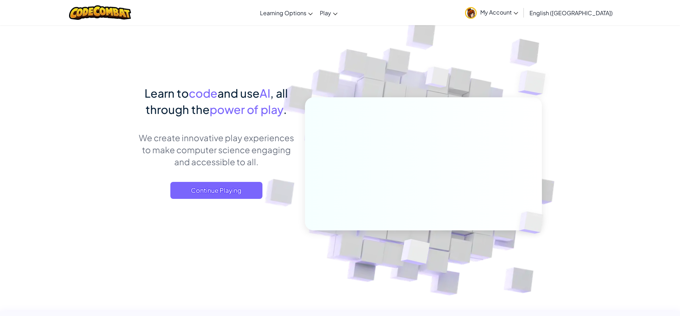  Describe the element at coordinates (238, 93) in the screenshot. I see `span: and use` at that location.